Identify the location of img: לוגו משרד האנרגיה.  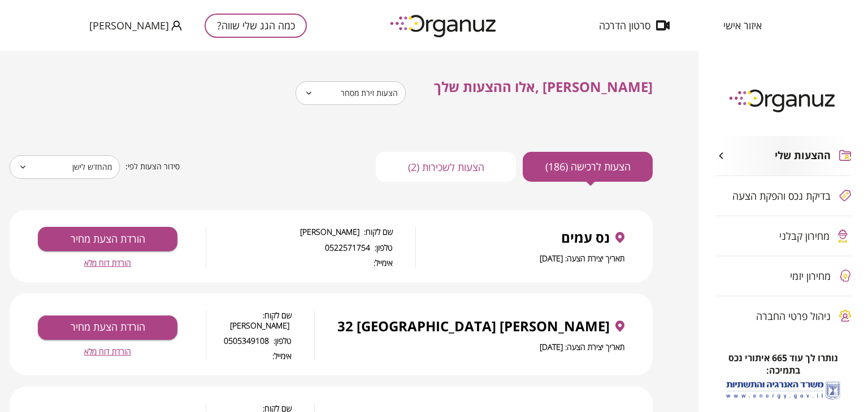
(783, 390).